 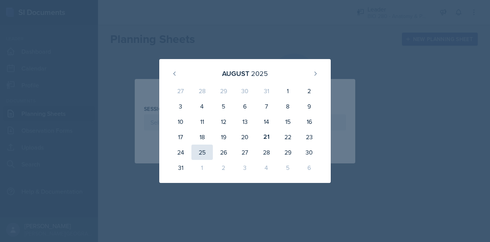 I want to click on div: 7, so click(x=267, y=106).